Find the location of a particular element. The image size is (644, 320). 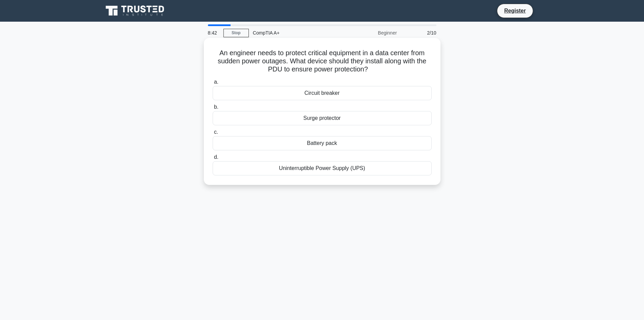

div: CompTIA A+ is located at coordinates (295, 33).